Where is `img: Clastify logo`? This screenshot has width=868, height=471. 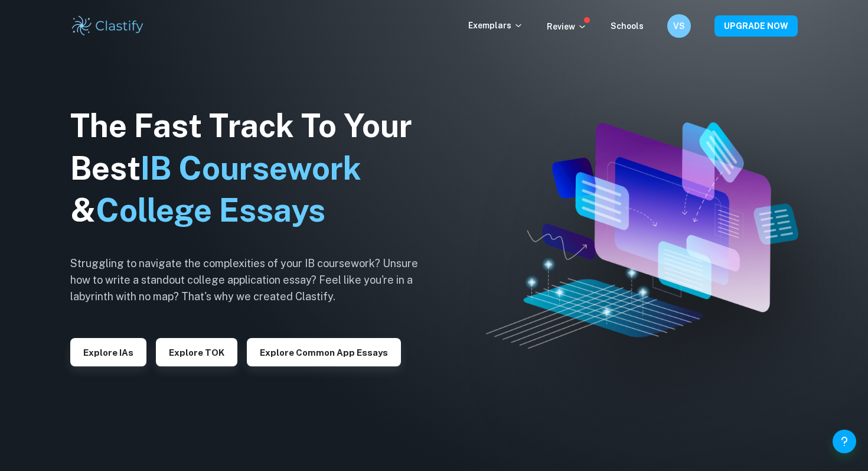
img: Clastify logo is located at coordinates (108, 26).